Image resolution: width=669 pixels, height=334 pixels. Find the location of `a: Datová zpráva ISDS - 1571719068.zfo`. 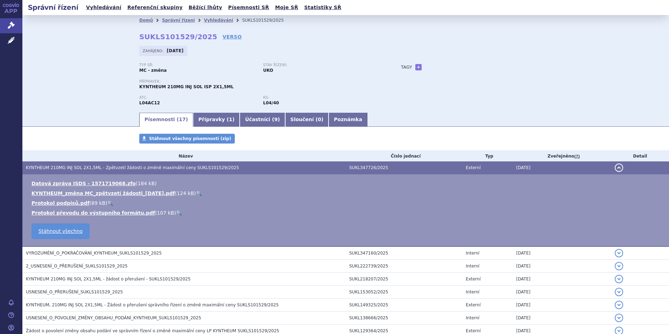

a: Datová zpráva ISDS - 1571719068.zfo is located at coordinates (84, 183).